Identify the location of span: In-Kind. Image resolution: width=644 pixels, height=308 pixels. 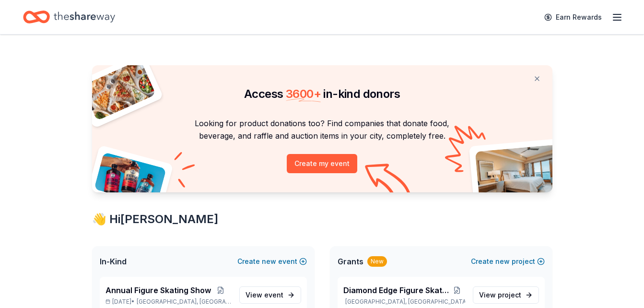
(113, 261).